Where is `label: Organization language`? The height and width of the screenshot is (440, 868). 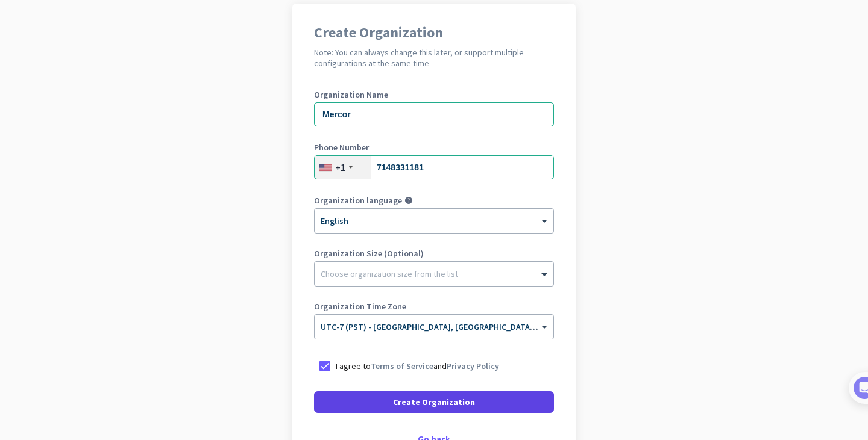 label: Organization language is located at coordinates (358, 200).